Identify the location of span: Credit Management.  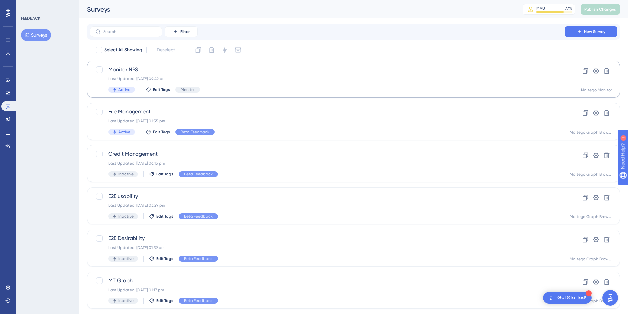
(327, 154).